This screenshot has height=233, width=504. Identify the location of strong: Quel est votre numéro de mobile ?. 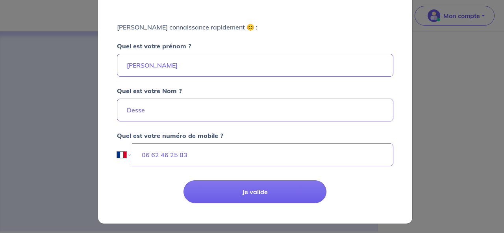
(170, 136).